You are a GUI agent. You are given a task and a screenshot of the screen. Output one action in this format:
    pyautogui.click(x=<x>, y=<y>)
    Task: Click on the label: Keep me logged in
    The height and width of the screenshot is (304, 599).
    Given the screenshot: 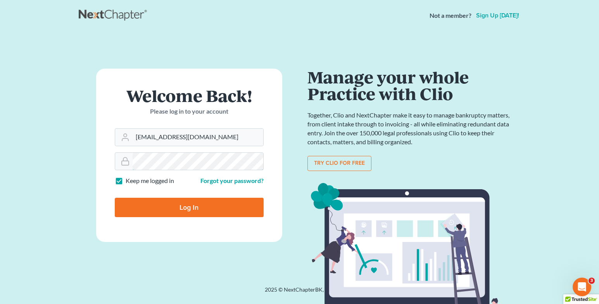 What is the action you would take?
    pyautogui.click(x=150, y=181)
    